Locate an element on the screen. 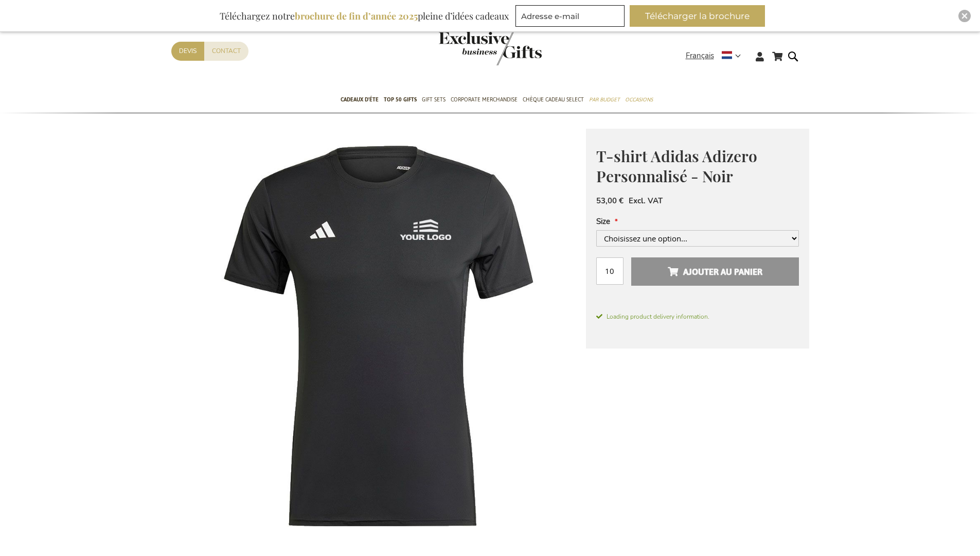 This screenshot has height=556, width=980. a: TOP 50 Gifts is located at coordinates (400, 100).